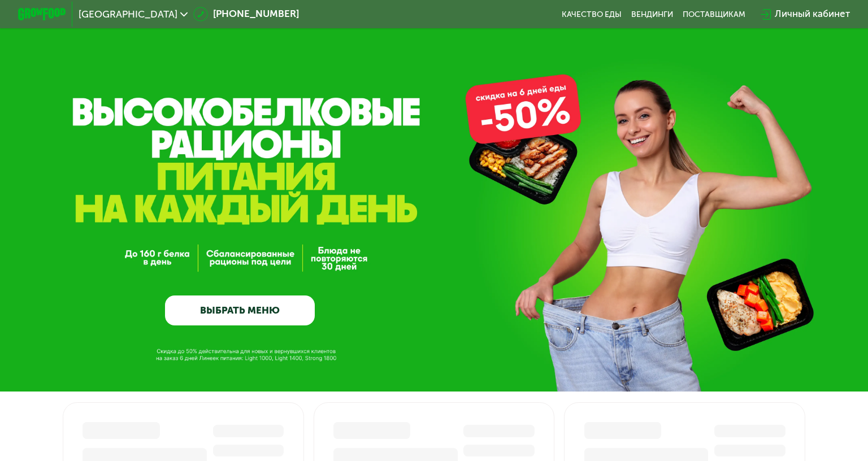 The height and width of the screenshot is (461, 868). Describe the element at coordinates (592, 14) in the screenshot. I see `a: Качество еды` at that location.